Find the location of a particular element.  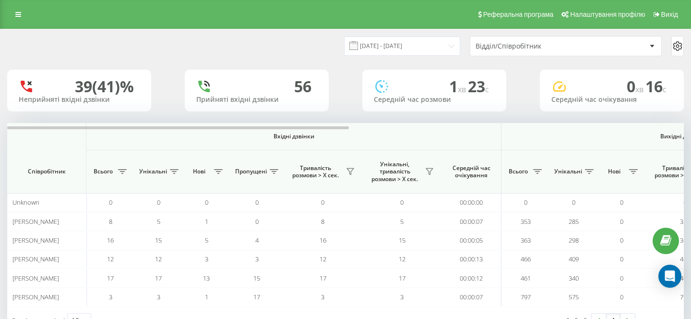

div: Прийняті вхідні дзвінки is located at coordinates (257, 99).